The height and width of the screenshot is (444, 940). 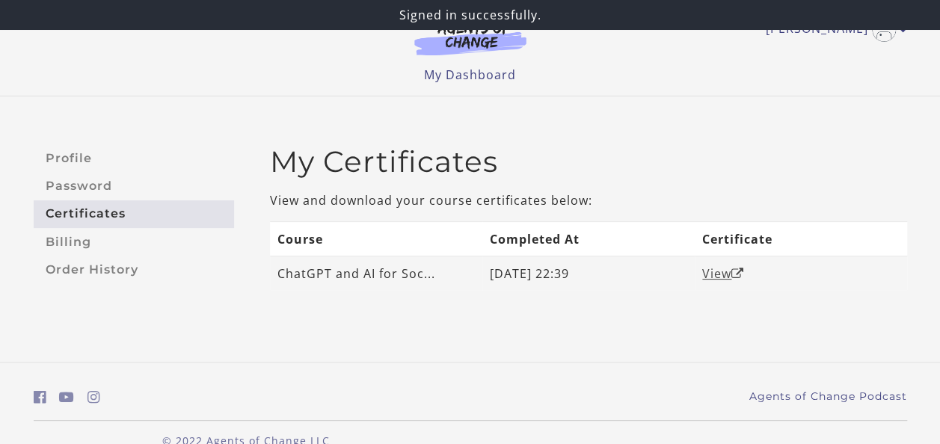 I want to click on a: Password, so click(x=134, y=186).